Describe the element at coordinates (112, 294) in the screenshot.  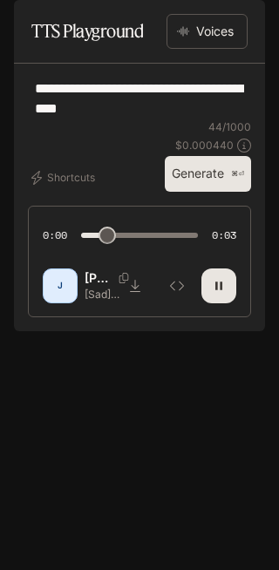
I see `p: [Sad] [sigh] Yeah. We Are both boarding Too!` at that location.